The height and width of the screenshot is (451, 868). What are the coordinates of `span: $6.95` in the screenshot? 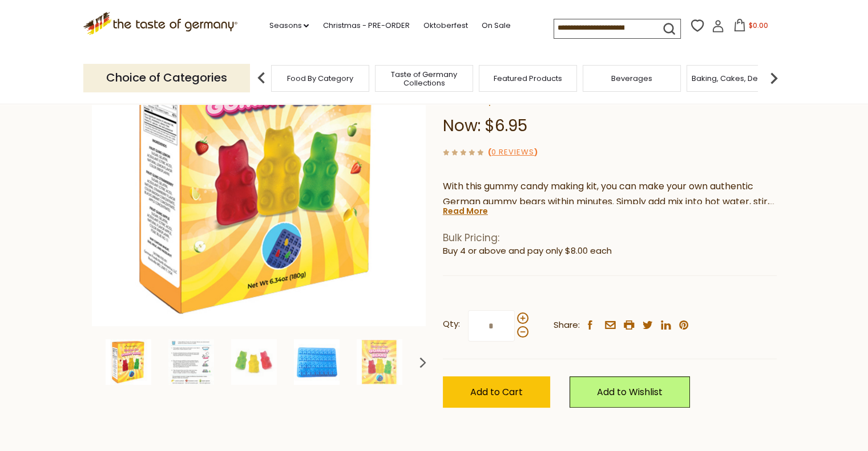 It's located at (506, 126).